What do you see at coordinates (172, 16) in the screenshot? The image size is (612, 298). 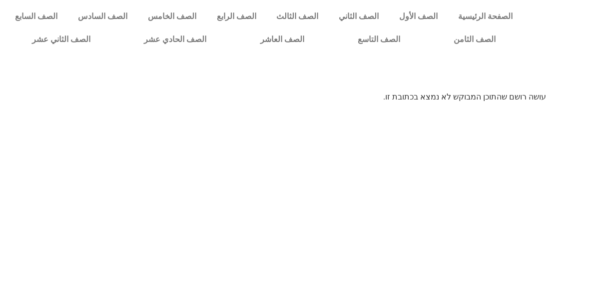 I see `a: الصف الخامس` at bounding box center [172, 16].